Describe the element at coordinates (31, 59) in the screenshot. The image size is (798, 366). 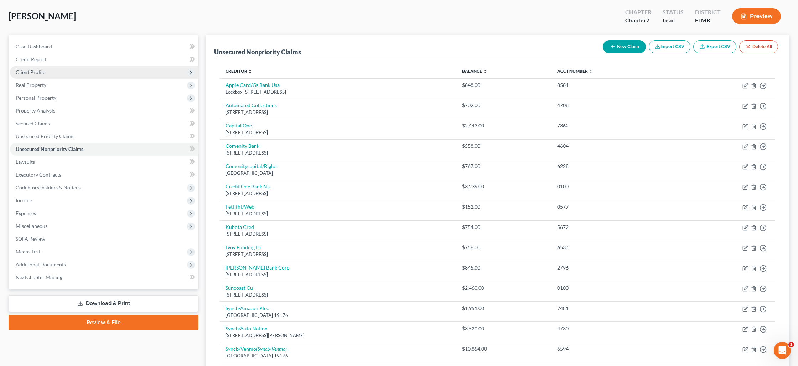
I see `span: Credit Report` at that location.